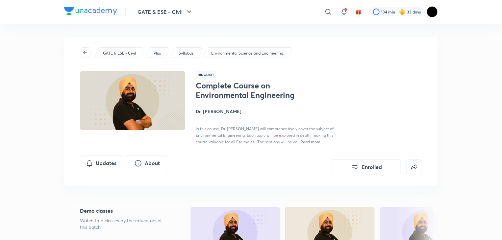 The image size is (502, 240). What do you see at coordinates (157, 53) in the screenshot?
I see `p: Plus` at bounding box center [157, 53].